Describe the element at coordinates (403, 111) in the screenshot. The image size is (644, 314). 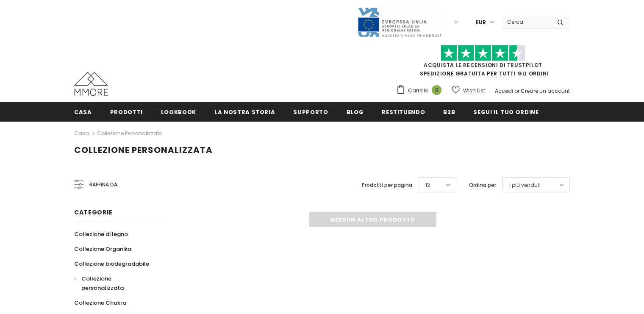
I see `a: Restituendo` at that location.